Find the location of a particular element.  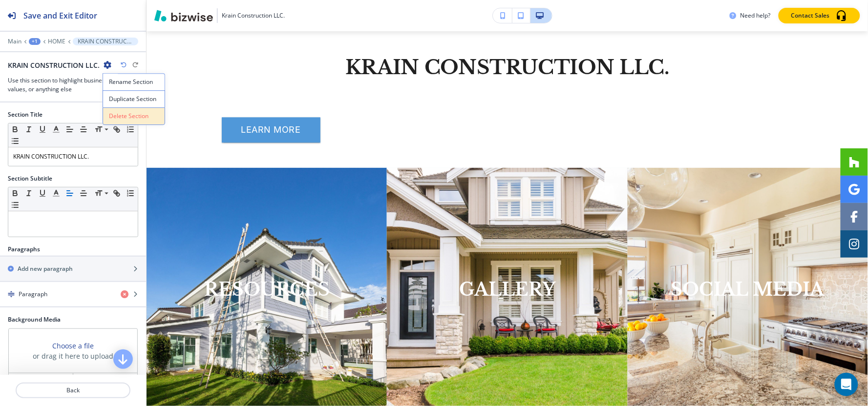

button: Choose a file is located at coordinates (73, 346).